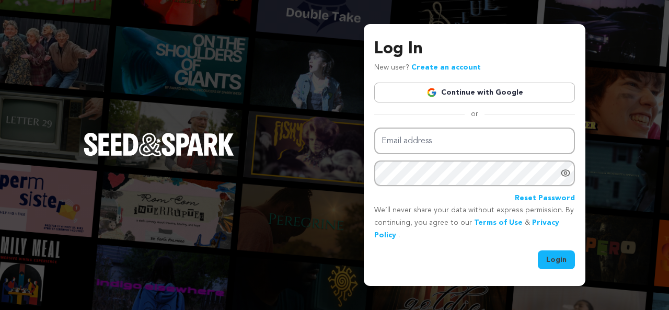  Describe the element at coordinates (474, 114) in the screenshot. I see `span: or` at that location.